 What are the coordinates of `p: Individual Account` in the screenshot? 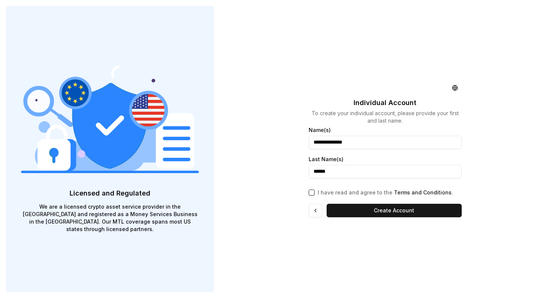 It's located at (385, 103).